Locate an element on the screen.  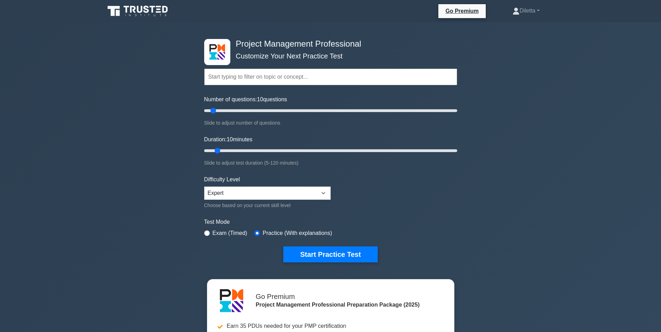
label: Difficulty Level is located at coordinates (222, 180).